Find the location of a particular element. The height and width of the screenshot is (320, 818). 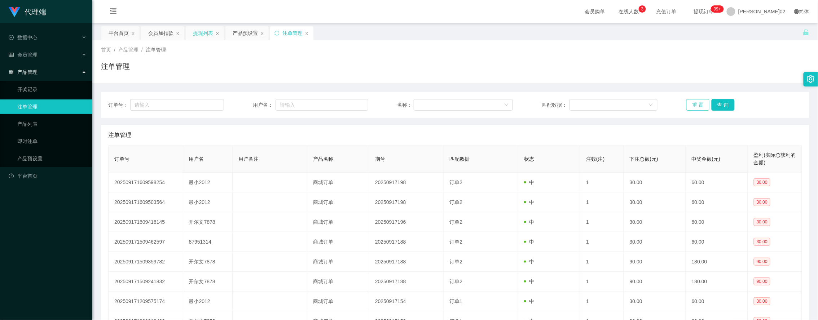

i: 图标： AppStore-O is located at coordinates (11, 72).